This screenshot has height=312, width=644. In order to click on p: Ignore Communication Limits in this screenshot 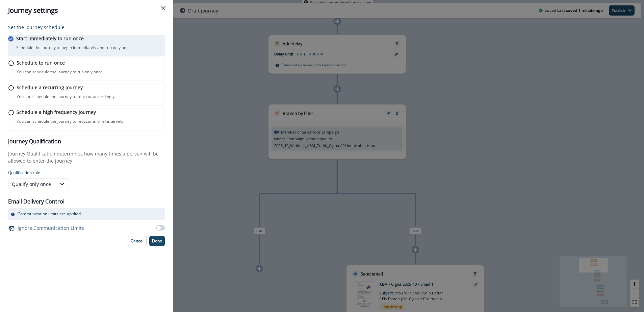, I will do `click(51, 228)`.